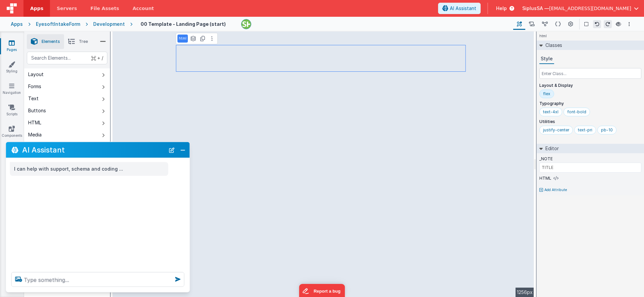  Describe the element at coordinates (591, 103) in the screenshot. I see `p: Typography` at that location.